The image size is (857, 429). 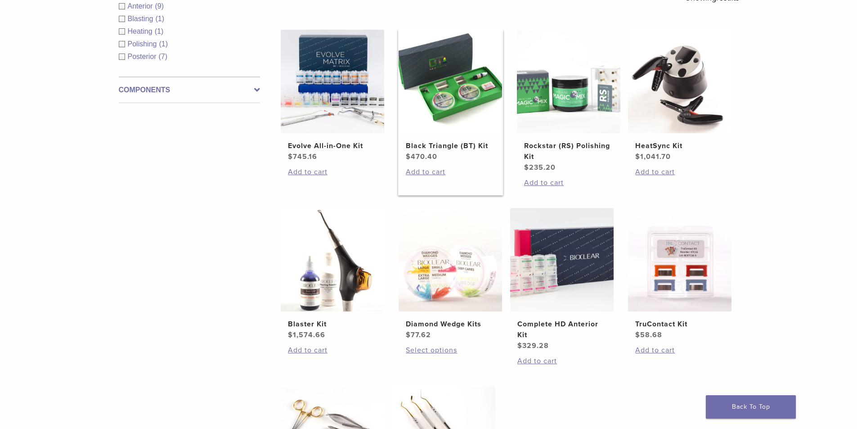 What do you see at coordinates (332, 350) in the screenshot?
I see `a: Add to cart: “Blaster Kit”` at bounding box center [332, 350].